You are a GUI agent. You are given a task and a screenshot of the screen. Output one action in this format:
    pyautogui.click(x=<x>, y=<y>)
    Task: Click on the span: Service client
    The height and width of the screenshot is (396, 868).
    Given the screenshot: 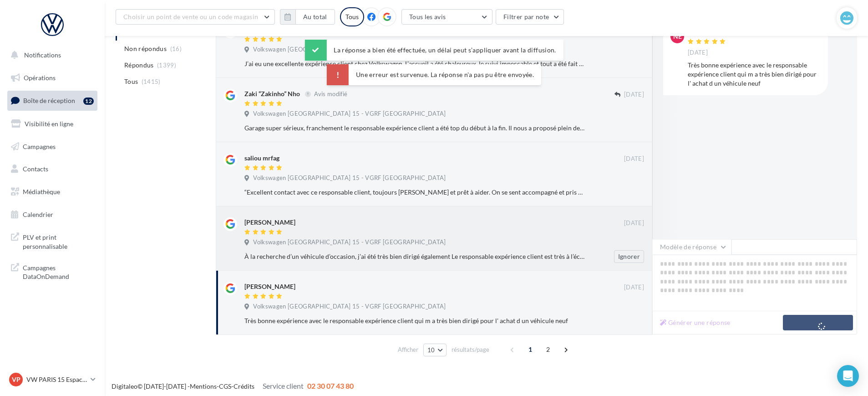 What is the action you would take?
    pyautogui.click(x=283, y=385)
    